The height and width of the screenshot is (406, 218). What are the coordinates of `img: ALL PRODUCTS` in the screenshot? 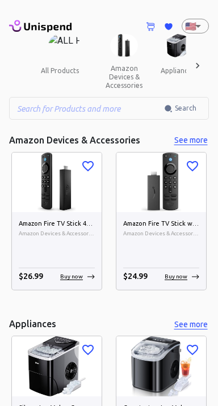 It's located at (64, 45).